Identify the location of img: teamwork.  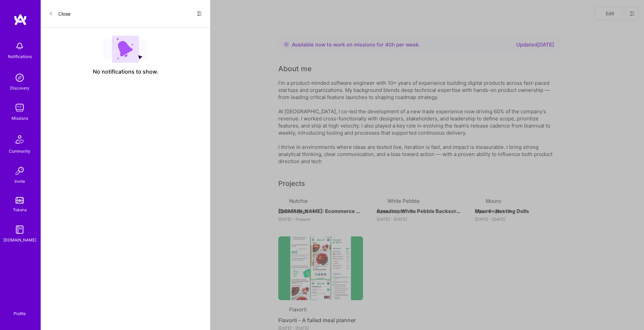
(20, 108).